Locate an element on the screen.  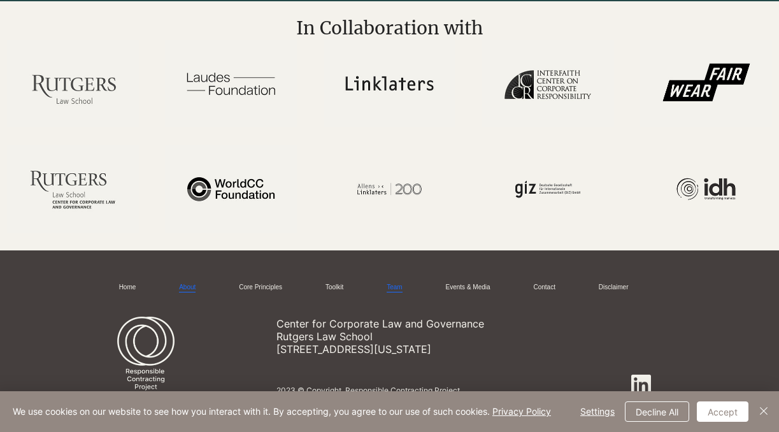
span: Settings is located at coordinates (597, 411).